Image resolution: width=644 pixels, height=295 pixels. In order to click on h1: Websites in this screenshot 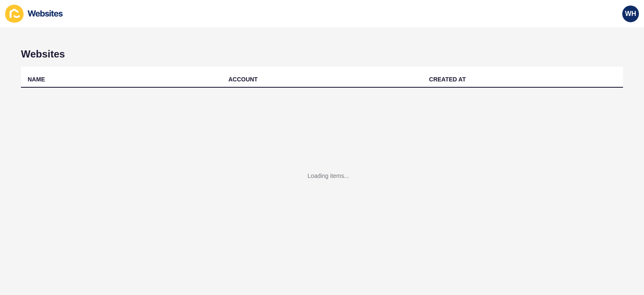, I will do `click(322, 54)`.